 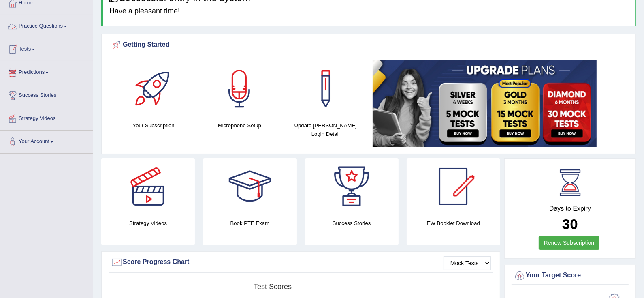 What do you see at coordinates (570, 275) in the screenshot?
I see `div: Your Target Score` at bounding box center [570, 275].